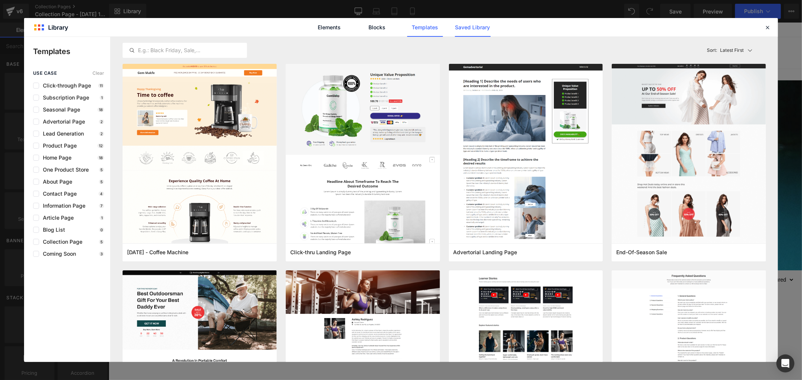 The height and width of the screenshot is (380, 802). What do you see at coordinates (62, 122) in the screenshot?
I see `span: Advertorial Page` at bounding box center [62, 122].